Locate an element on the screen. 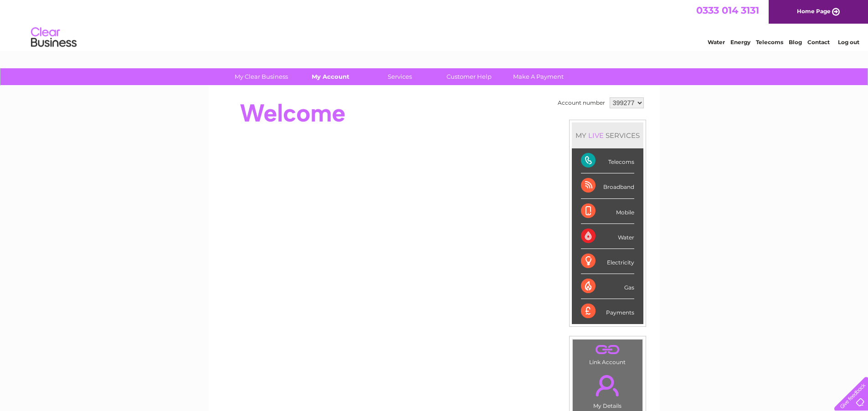  div: Telecoms is located at coordinates (607, 161).